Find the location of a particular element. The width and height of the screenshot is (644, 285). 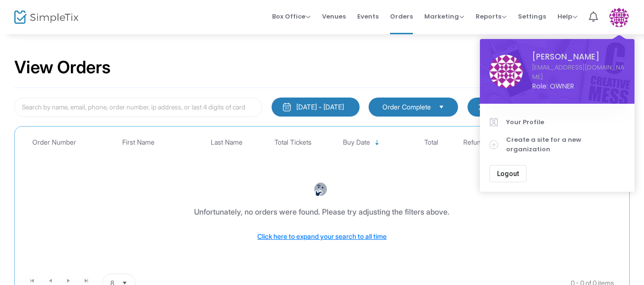

input: Search by name, email, phone, order number, ip address, or last 4 digits of card is located at coordinates (138, 107).